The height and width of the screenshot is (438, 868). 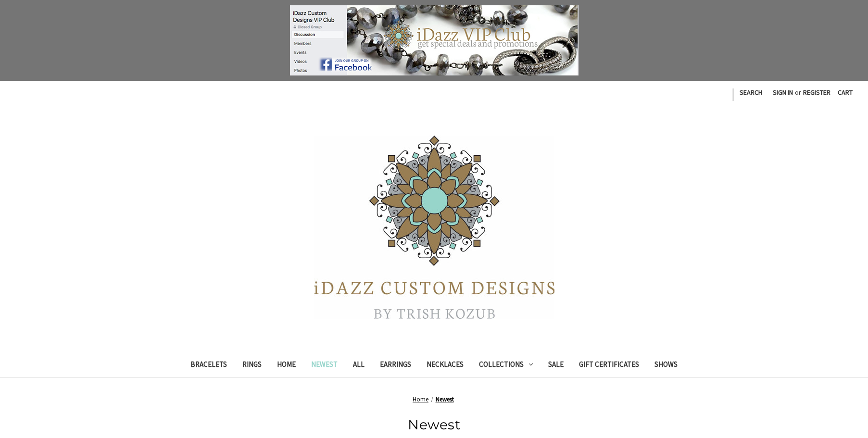 I want to click on span: Home, so click(x=420, y=399).